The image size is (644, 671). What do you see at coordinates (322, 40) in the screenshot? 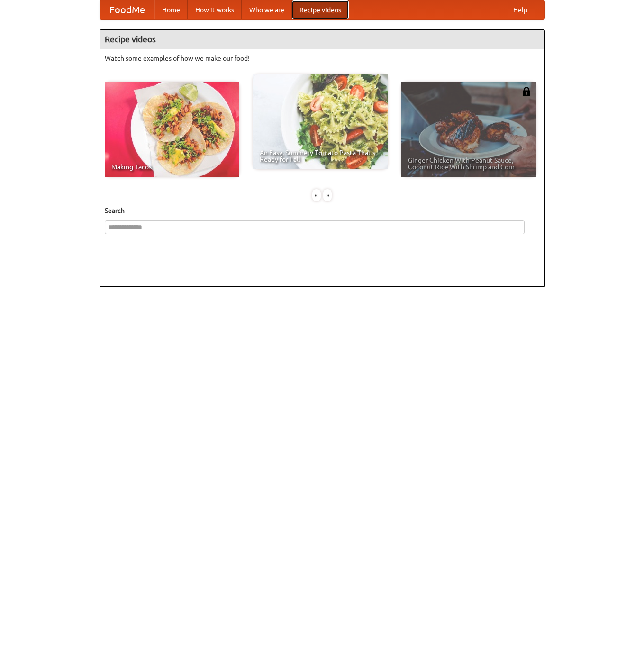
I see `h4: Recipe videos` at bounding box center [322, 40].